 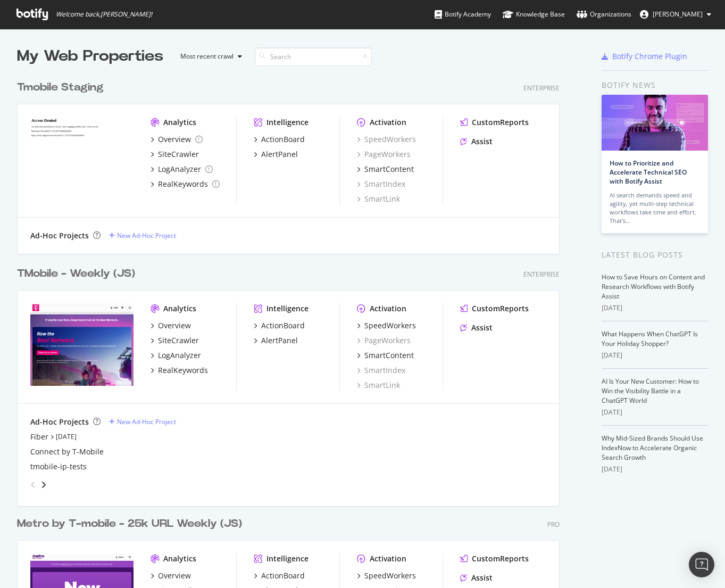 What do you see at coordinates (33, 485) in the screenshot?
I see `div: angle-left` at bounding box center [33, 485].